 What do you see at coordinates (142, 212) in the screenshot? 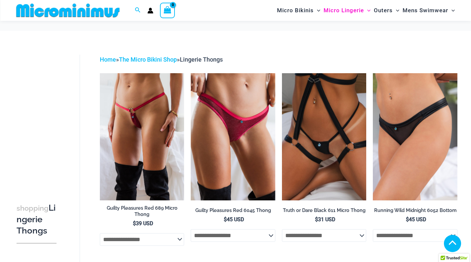
I see `a: Guilty Pleasures Red 689 Micro Thong` at bounding box center [142, 212].